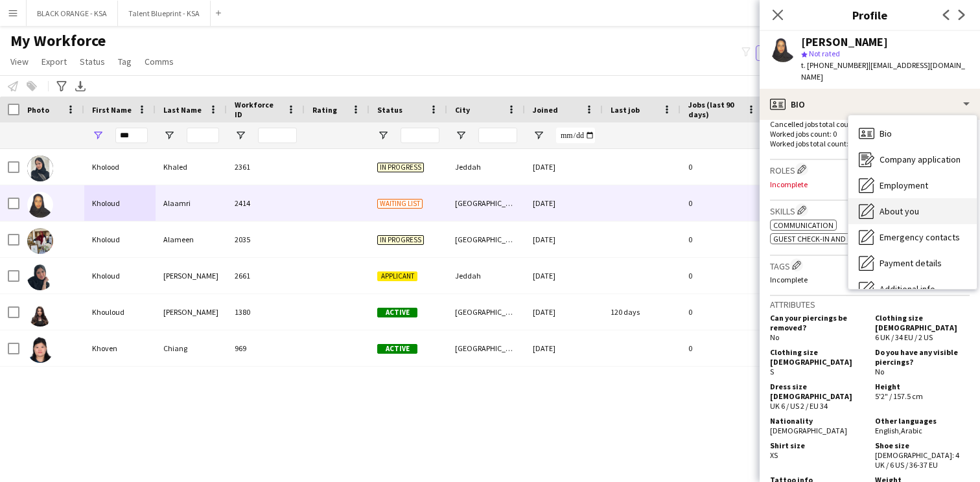  What do you see at coordinates (869, 105) in the screenshot?
I see `div: Bio` at bounding box center [869, 105].